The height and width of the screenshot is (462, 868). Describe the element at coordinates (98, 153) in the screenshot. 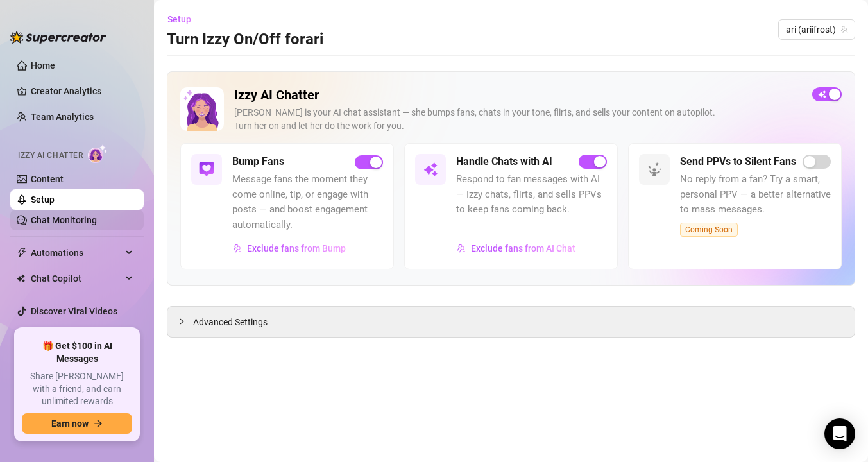

I see `img: AI Chatter` at that location.